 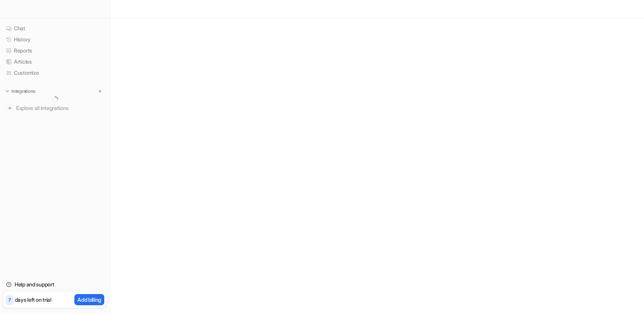 I want to click on a: Articles, so click(x=55, y=62).